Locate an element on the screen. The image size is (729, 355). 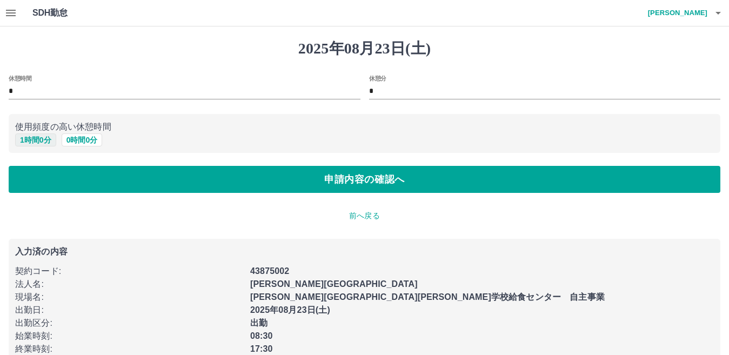
p: 出勤日 : is located at coordinates (129, 310).